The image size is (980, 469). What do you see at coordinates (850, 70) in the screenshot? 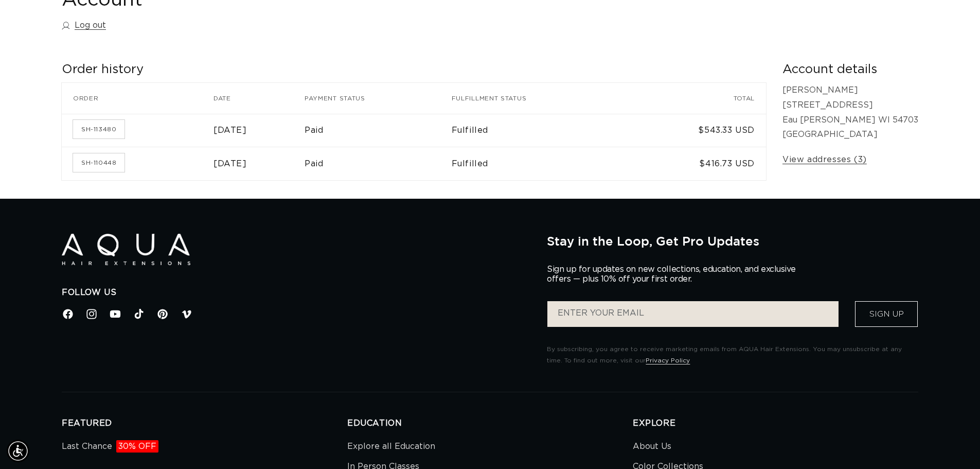
I see `h2: Account details` at bounding box center [850, 70].